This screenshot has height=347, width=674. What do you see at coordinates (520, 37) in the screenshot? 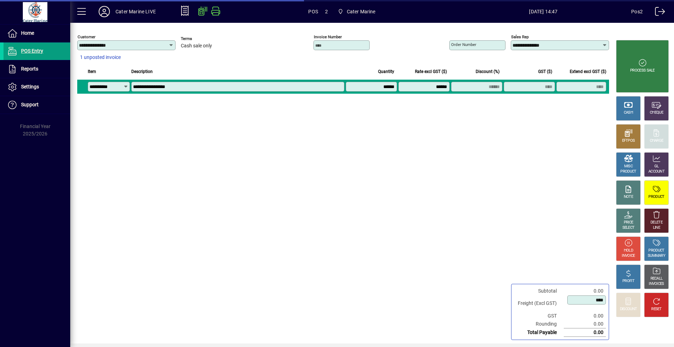
I see `mat-label: Sales rep` at bounding box center [520, 37].